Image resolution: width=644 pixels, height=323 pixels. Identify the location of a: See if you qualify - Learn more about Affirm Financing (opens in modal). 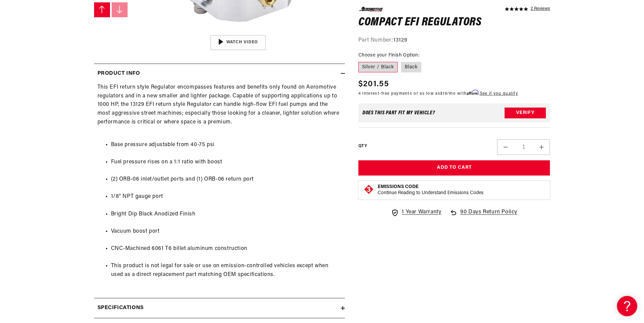
(499, 94).